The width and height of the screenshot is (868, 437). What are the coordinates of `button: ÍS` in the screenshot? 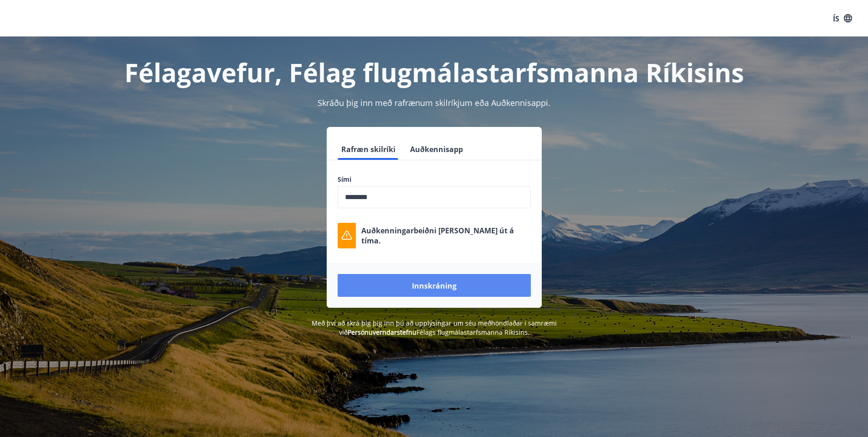 It's located at (843, 18).